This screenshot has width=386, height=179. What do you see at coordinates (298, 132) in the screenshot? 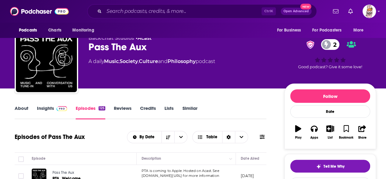
I see `button: Play` at bounding box center [298, 132].